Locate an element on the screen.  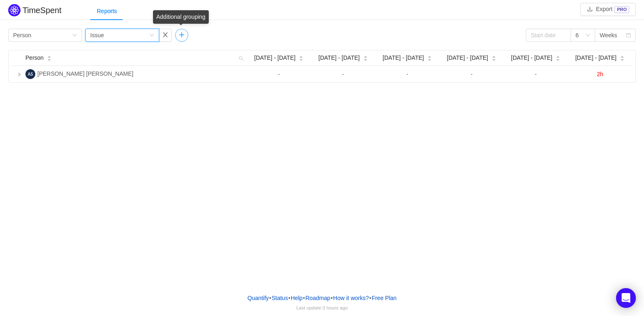
i: icon: right is located at coordinates (19, 75).